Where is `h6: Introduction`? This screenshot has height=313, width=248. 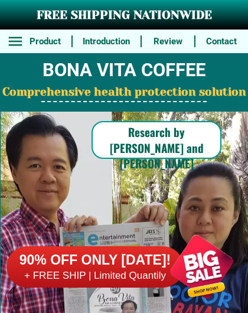 h6: Introduction is located at coordinates (106, 41).